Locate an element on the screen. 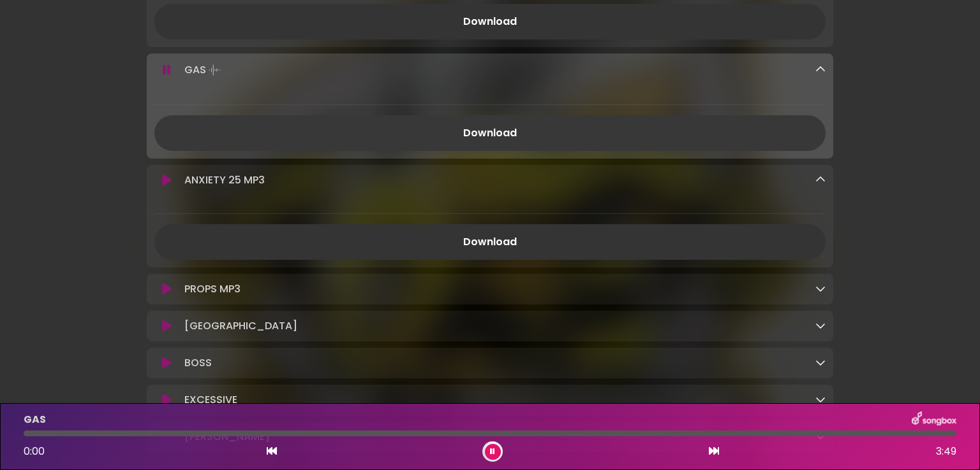 The image size is (980, 470). img: waveform4.gif is located at coordinates (215, 70).